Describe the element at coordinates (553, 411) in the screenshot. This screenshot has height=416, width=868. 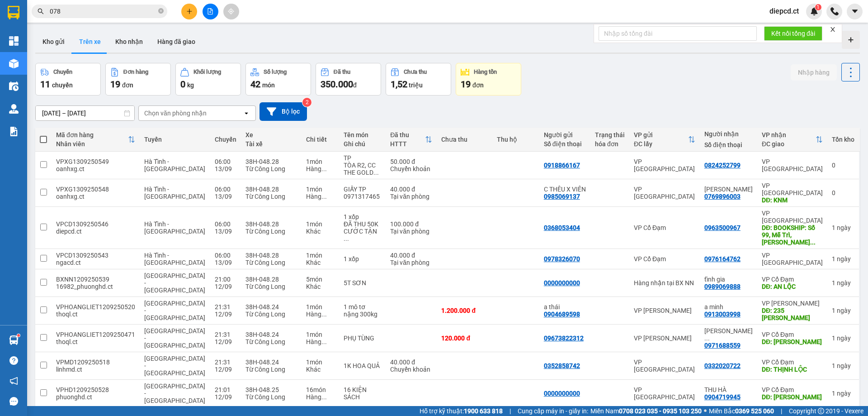
I see `span: Cung cấp máy in - giấy in:` at that location.